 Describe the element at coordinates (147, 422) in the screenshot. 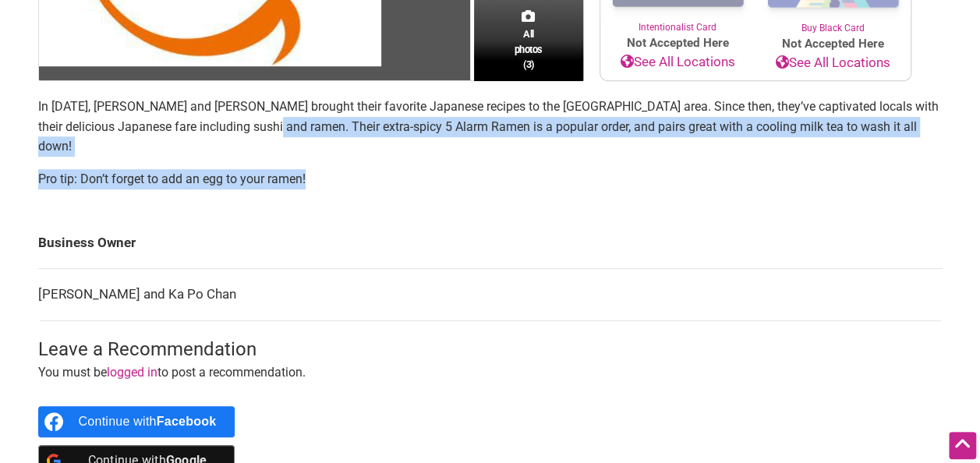

I see `div: Continue with` at that location.